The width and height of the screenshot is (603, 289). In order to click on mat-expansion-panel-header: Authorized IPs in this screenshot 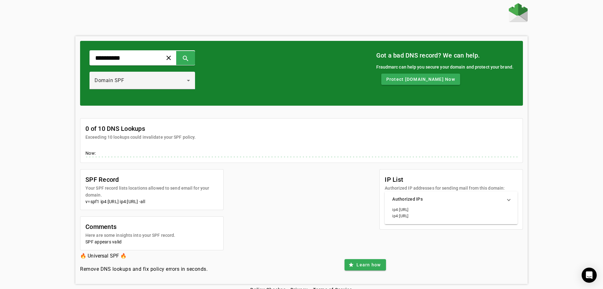, I will do `click(451, 199)`.